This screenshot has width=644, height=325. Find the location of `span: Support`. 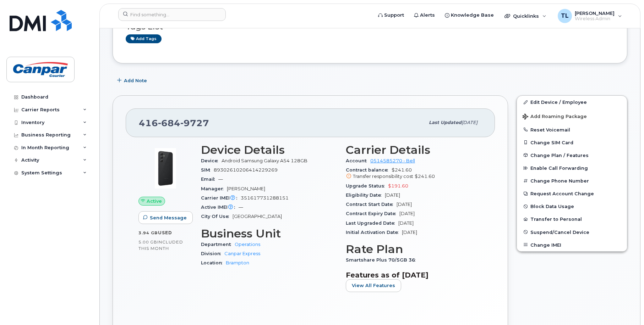

span: Support is located at coordinates (394, 15).